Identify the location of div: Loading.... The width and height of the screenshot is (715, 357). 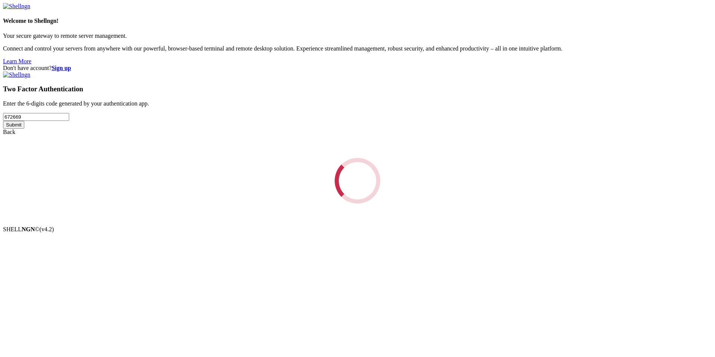
(357, 180).